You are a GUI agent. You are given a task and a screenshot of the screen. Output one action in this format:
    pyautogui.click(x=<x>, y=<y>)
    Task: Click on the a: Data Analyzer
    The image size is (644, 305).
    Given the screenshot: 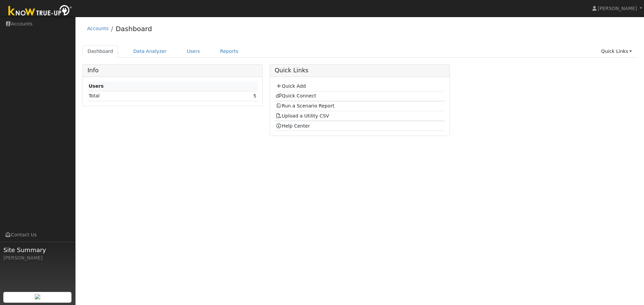 What is the action you would take?
    pyautogui.click(x=150, y=51)
    